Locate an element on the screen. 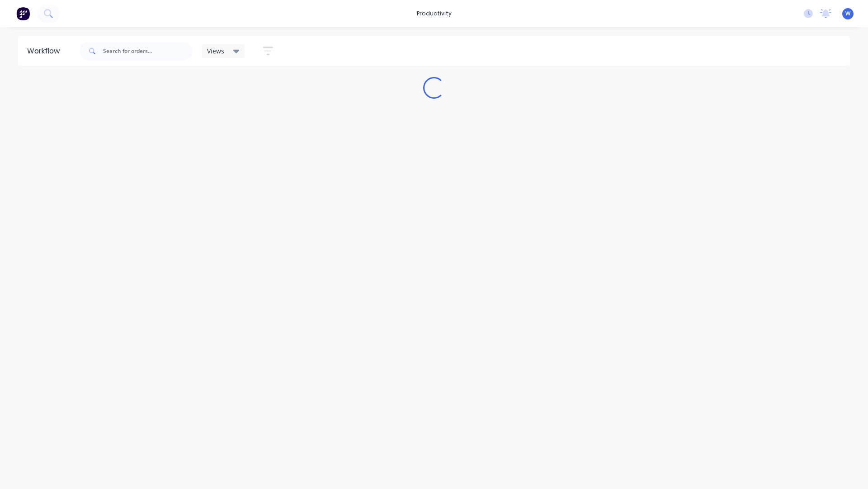 This screenshot has width=868, height=489. img: Factory is located at coordinates (23, 14).